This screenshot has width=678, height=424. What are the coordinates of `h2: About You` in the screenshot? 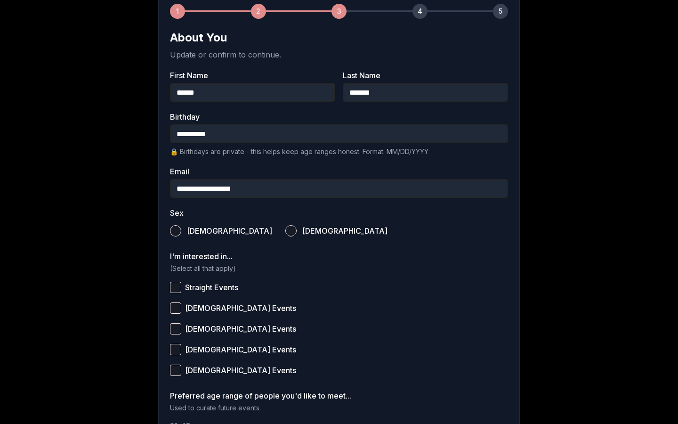 It's located at (339, 38).